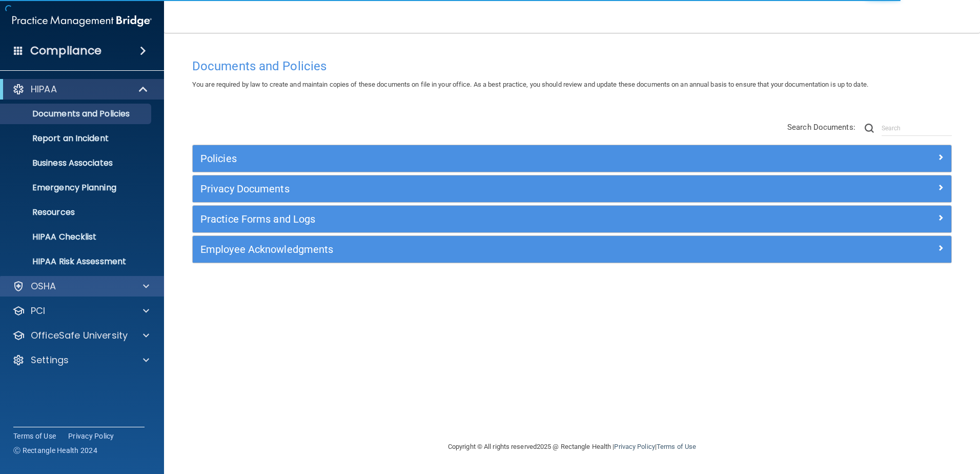  Describe the element at coordinates (80, 360) in the screenshot. I see `a: Settings` at that location.